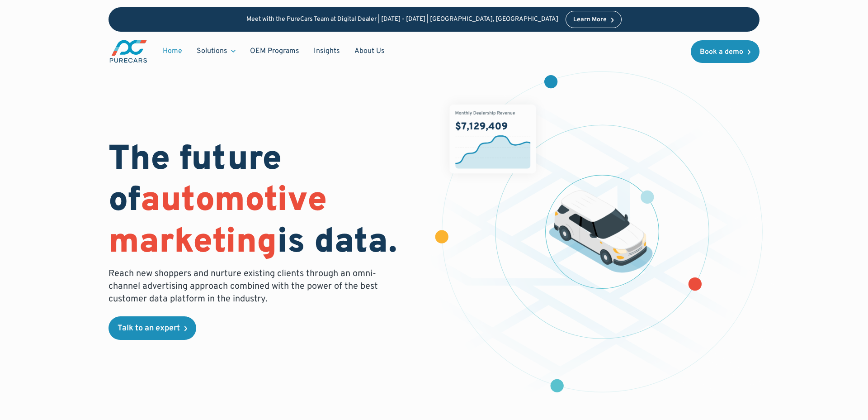 This screenshot has width=868, height=420. I want to click on a: Home, so click(172, 51).